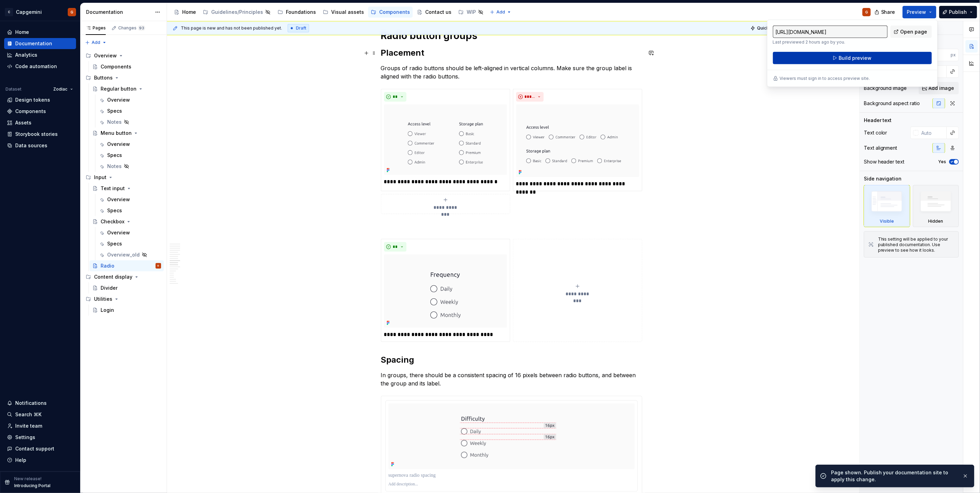  Describe the element at coordinates (958, 12) in the screenshot. I see `span: Publish` at that location.